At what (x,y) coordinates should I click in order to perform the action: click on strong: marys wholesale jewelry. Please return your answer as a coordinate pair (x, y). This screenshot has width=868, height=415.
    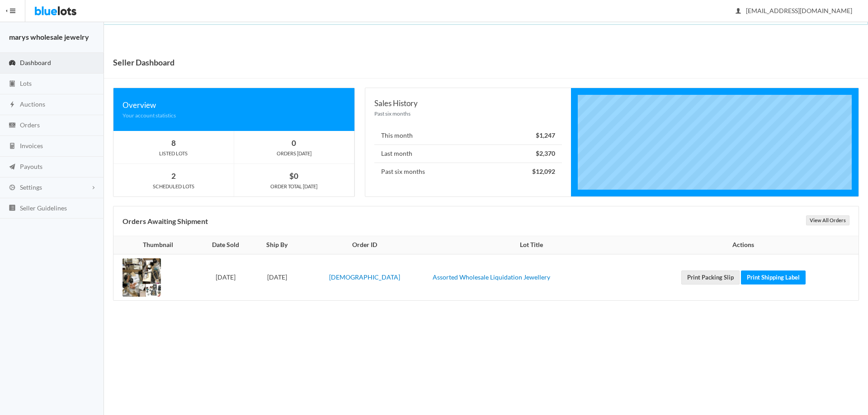
    Looking at the image, I should click on (49, 36).